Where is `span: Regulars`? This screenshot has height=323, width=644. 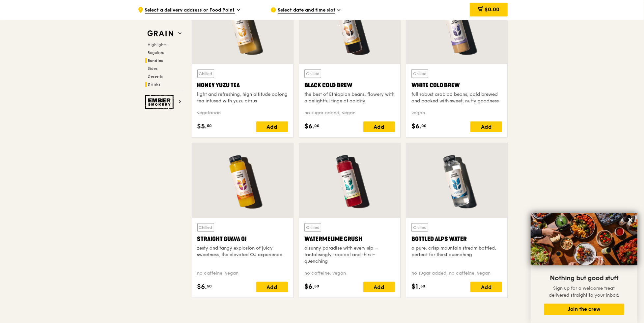 span: Regulars is located at coordinates (156, 53).